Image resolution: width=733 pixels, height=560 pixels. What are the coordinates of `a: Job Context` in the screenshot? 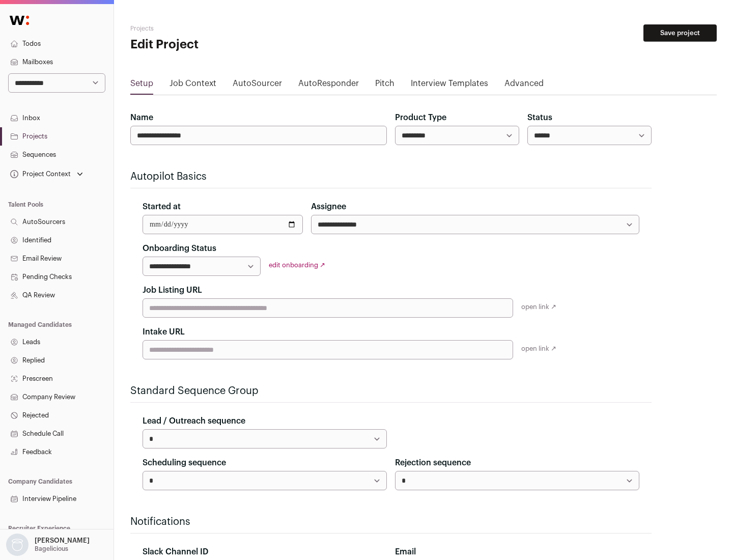 It's located at (193, 86).